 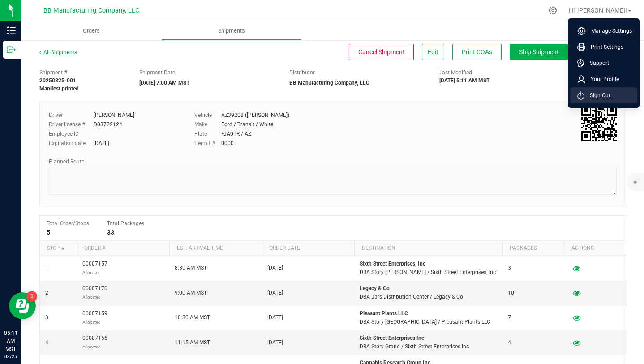 What do you see at coordinates (123, 249) in the screenshot?
I see `th: Order #` at bounding box center [123, 249].